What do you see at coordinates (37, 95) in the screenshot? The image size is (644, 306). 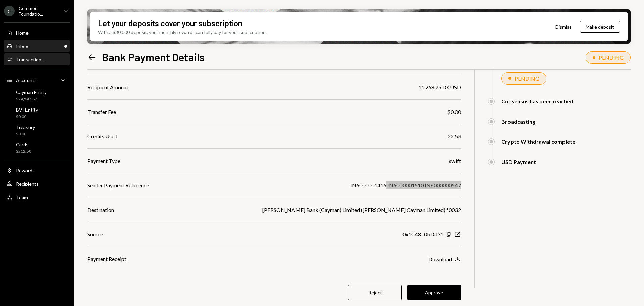 I see `a: Cayman Entity$24,547.87` at bounding box center [37, 95].